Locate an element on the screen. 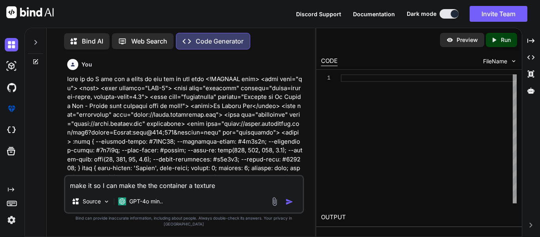 Image resolution: width=540 pixels, height=237 pixels. span: Discord Support is located at coordinates (319, 14).